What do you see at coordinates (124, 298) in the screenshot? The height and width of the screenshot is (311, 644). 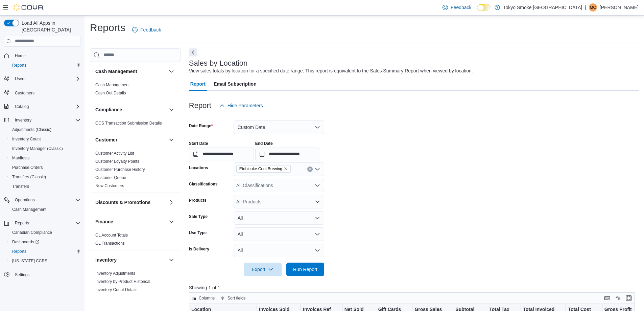 I see `span: Inventory On Hand by Package` at bounding box center [124, 298].